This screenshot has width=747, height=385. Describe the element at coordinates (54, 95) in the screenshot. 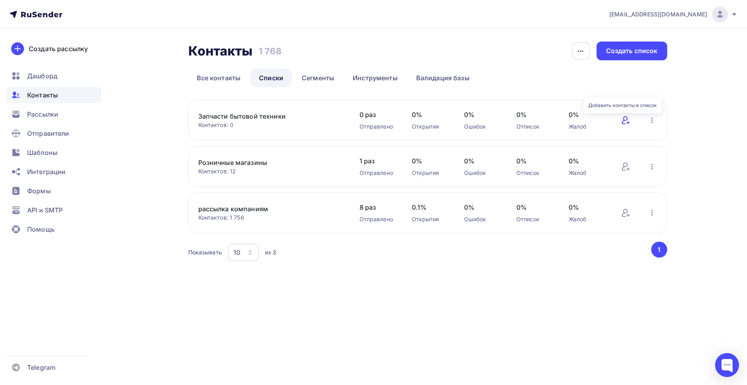

I see `a: Контакты` at that location.